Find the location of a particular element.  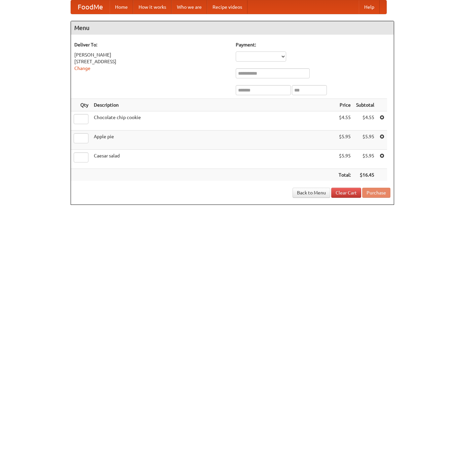

td: Caesar salad is located at coordinates (214, 159).